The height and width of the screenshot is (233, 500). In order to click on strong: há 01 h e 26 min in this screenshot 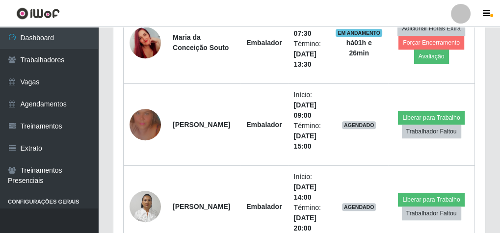, I will do `click(359, 48)`.